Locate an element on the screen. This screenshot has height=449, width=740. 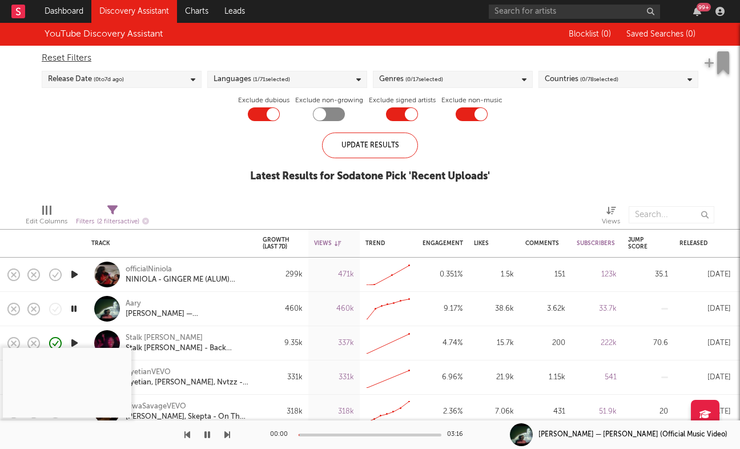
div: 337k is located at coordinates (334, 343).